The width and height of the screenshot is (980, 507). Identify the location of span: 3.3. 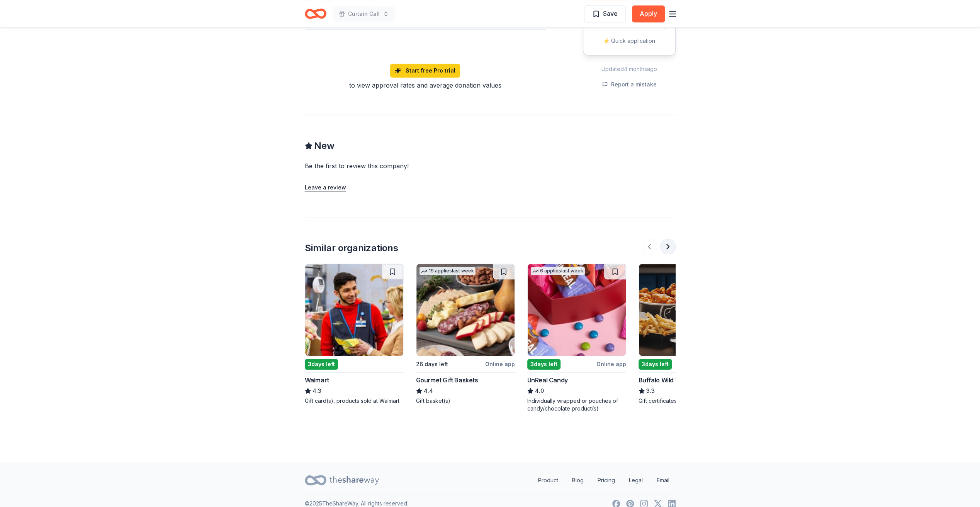
(650, 391).